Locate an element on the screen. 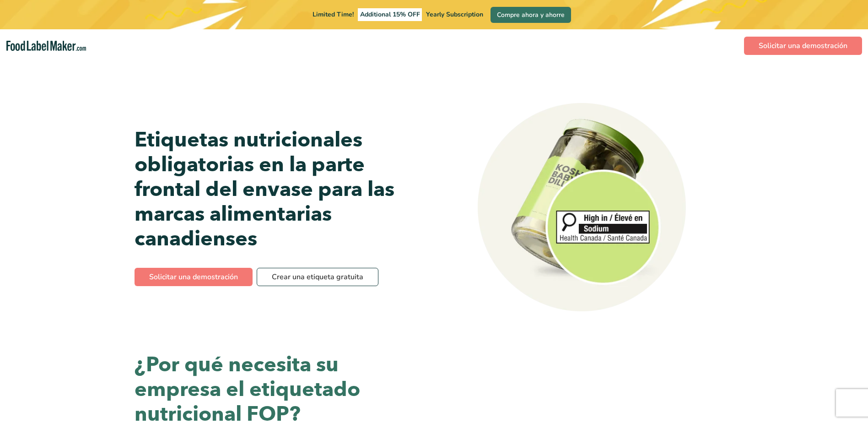  span: Yearly Subscription is located at coordinates (454, 14).